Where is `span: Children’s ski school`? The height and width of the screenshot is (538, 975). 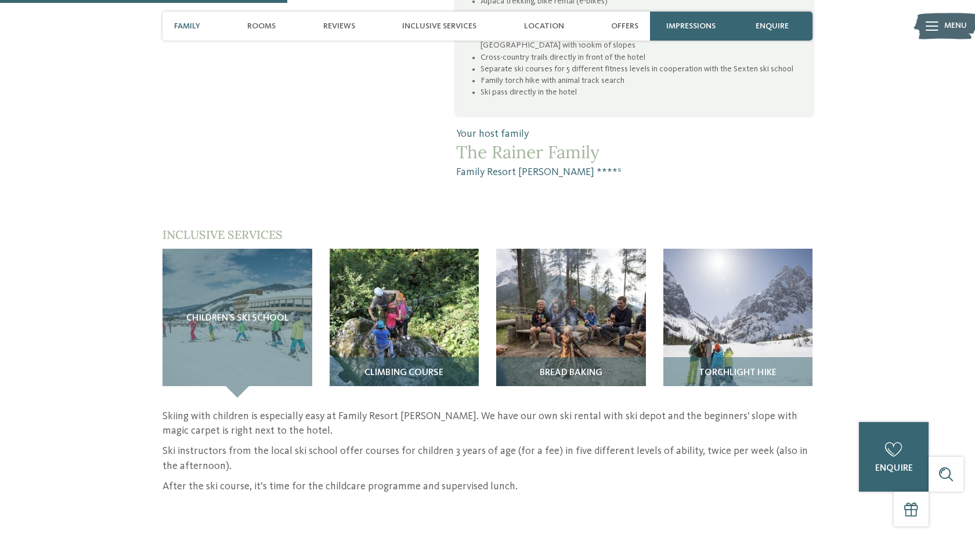 span: Children’s ski school is located at coordinates (237, 319).